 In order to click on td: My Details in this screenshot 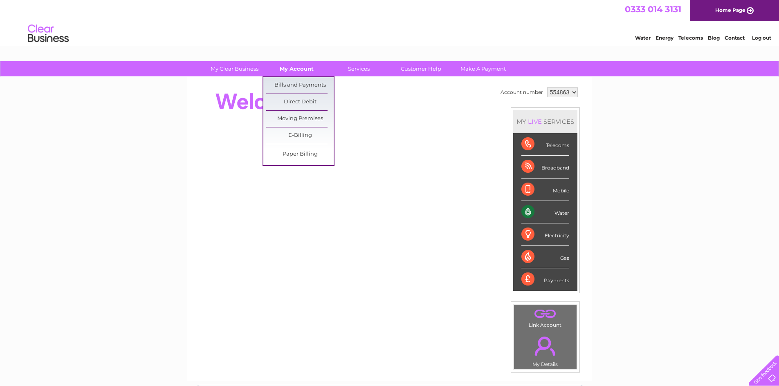, I will do `click(545, 350)`.